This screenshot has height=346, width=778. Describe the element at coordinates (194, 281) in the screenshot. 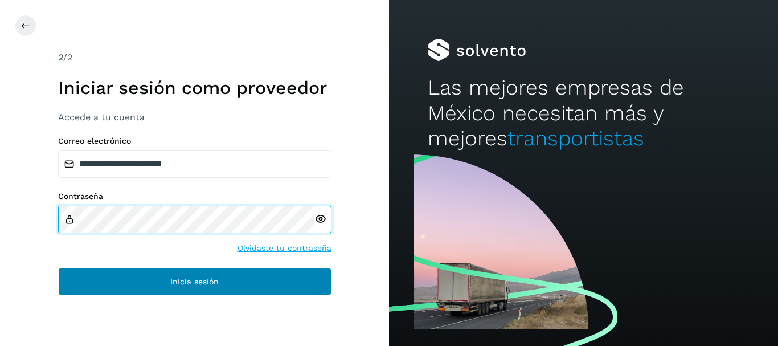

I see `span: Inicia sesión` at that location.